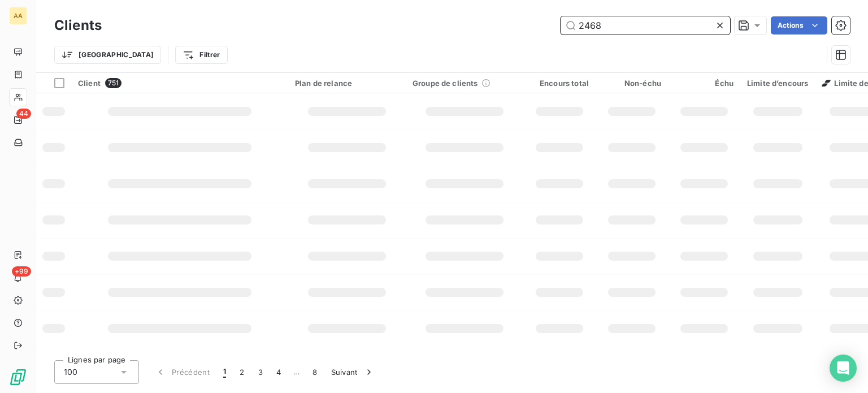 Image resolution: width=868 pixels, height=393 pixels. I want to click on input: Rechercher, so click(646, 25).